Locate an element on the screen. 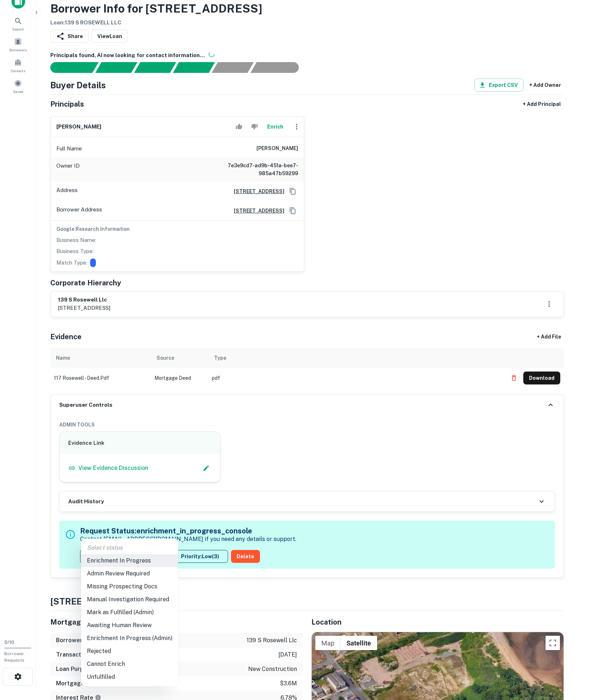 This screenshot has width=589, height=700. li: Unfulfilled is located at coordinates (130, 677).